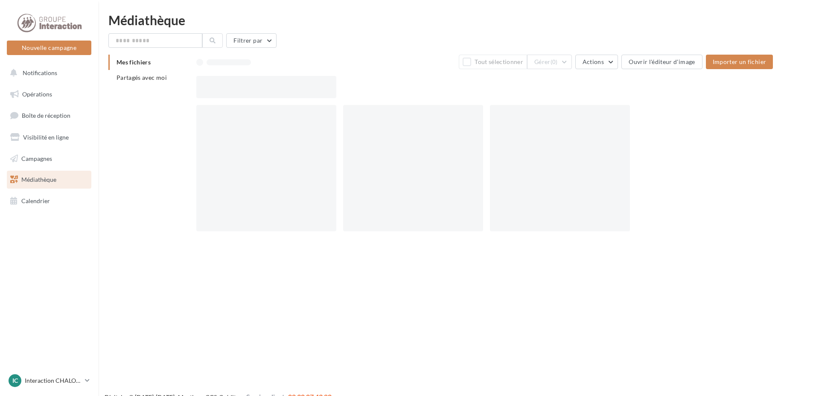 This screenshot has width=816, height=396. I want to click on a: Opérations, so click(49, 94).